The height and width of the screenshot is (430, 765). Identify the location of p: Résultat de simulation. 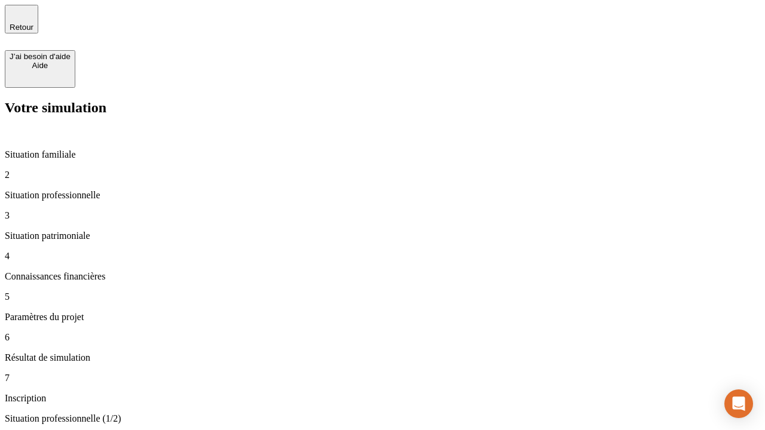
(382, 358).